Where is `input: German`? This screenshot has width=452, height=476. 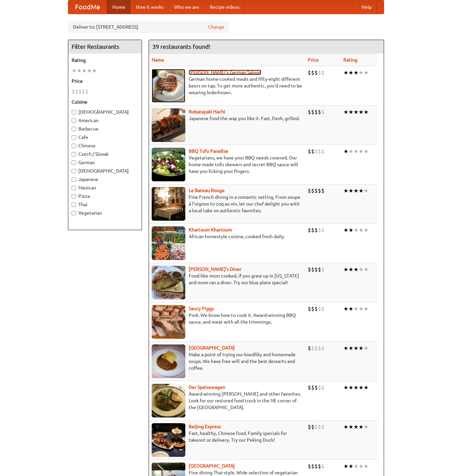
input: German is located at coordinates (73, 162).